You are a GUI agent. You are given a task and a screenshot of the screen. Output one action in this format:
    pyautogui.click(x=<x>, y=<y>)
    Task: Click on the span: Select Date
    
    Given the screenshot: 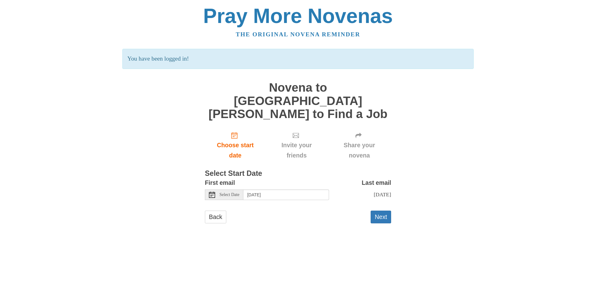 What is the action you would take?
    pyautogui.click(x=229, y=195)
    